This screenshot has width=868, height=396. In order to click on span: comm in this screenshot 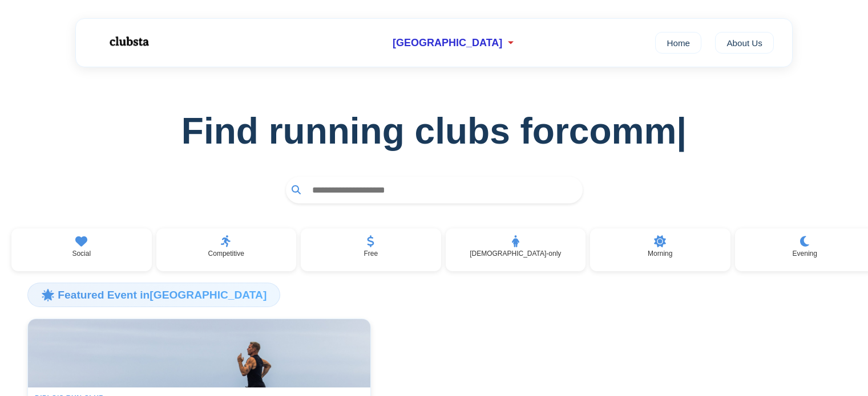, I will do `click(628, 131)`.